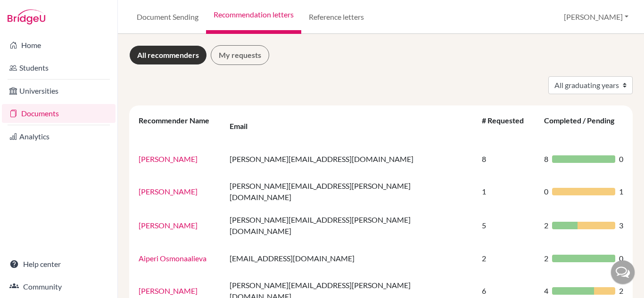 Image resolution: width=644 pixels, height=298 pixels. I want to click on span: 3, so click(621, 225).